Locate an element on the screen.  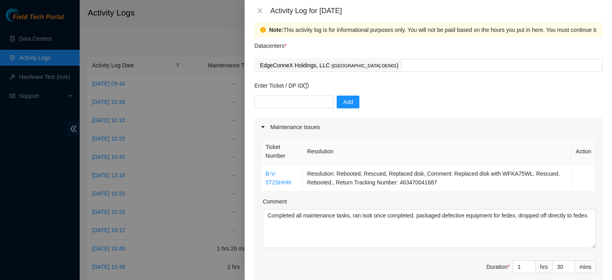
p: Enter Ticket / DP ID is located at coordinates (428, 86).